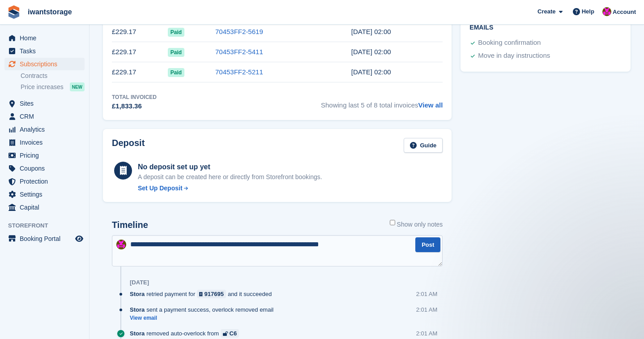 This screenshot has height=339, width=644. What do you see at coordinates (392, 223) in the screenshot?
I see `input: Show only notes` at bounding box center [392, 223].